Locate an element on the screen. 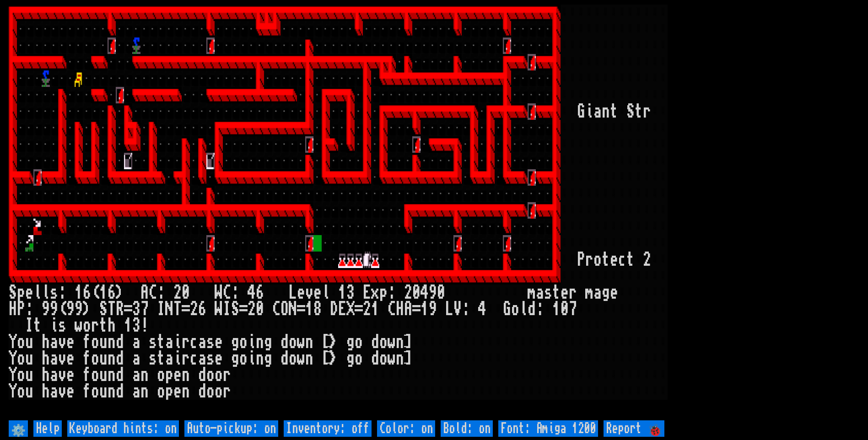  div: O is located at coordinates (285, 309).